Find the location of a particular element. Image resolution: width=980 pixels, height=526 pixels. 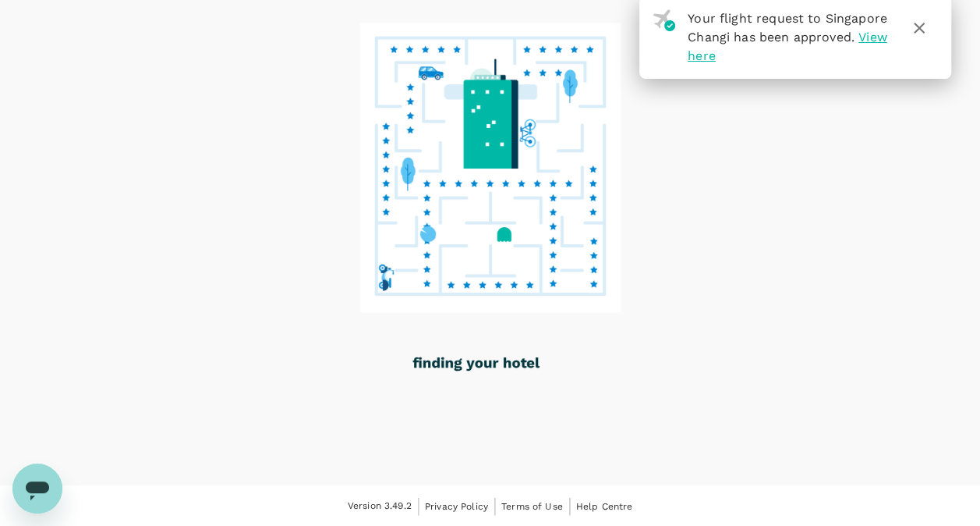

a: Terms of Use is located at coordinates (531, 506).